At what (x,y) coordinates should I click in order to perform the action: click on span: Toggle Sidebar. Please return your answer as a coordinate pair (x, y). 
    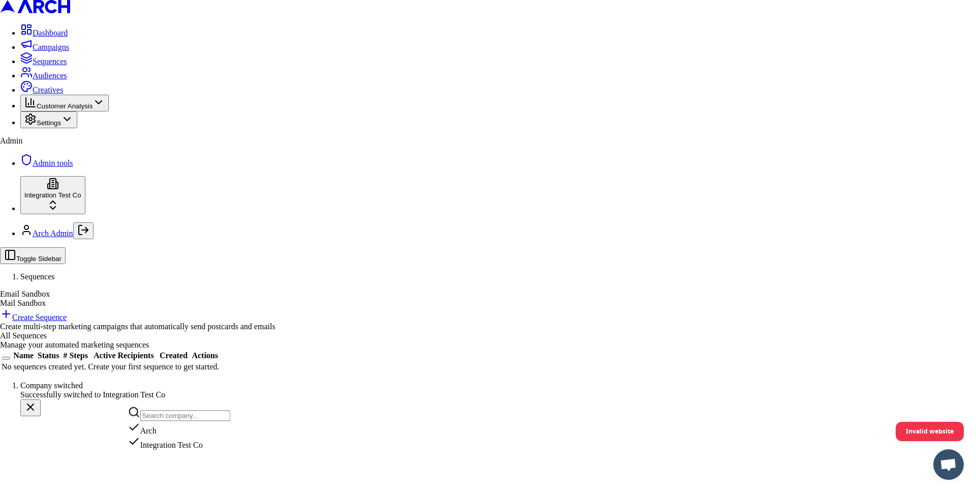
    Looking at the image, I should click on (39, 258).